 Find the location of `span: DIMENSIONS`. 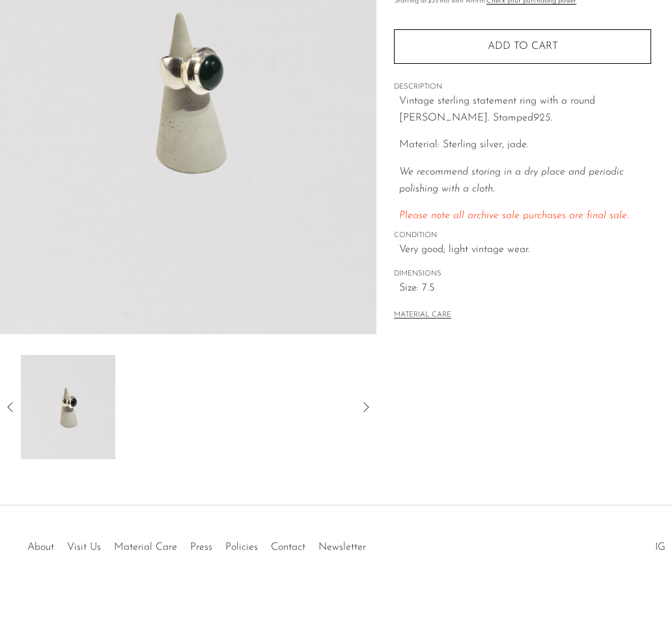

span: DIMENSIONS is located at coordinates (522, 274).